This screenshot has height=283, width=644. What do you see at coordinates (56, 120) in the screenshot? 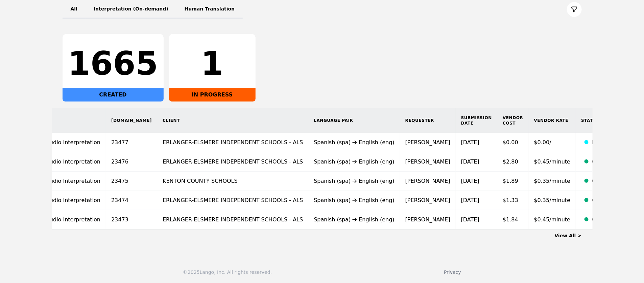
I see `th: Type` at bounding box center [56, 120].